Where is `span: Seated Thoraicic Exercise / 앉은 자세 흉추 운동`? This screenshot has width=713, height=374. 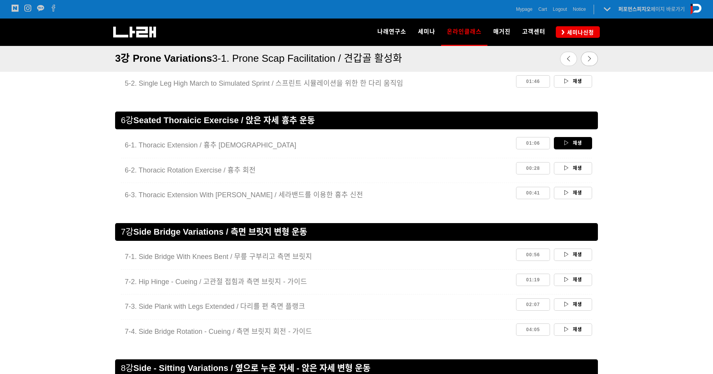
span: Seated Thoraicic Exercise / 앉은 자세 흉추 운동 is located at coordinates (224, 120).